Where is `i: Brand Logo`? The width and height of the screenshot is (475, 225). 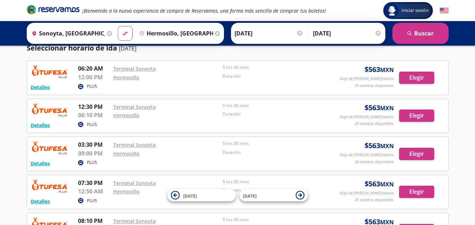 i: Brand Logo is located at coordinates (53, 9).